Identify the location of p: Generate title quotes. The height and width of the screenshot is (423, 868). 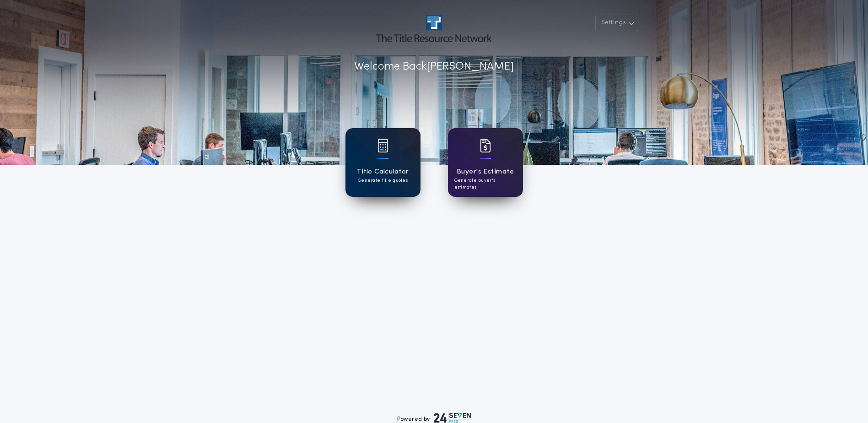
(383, 180).